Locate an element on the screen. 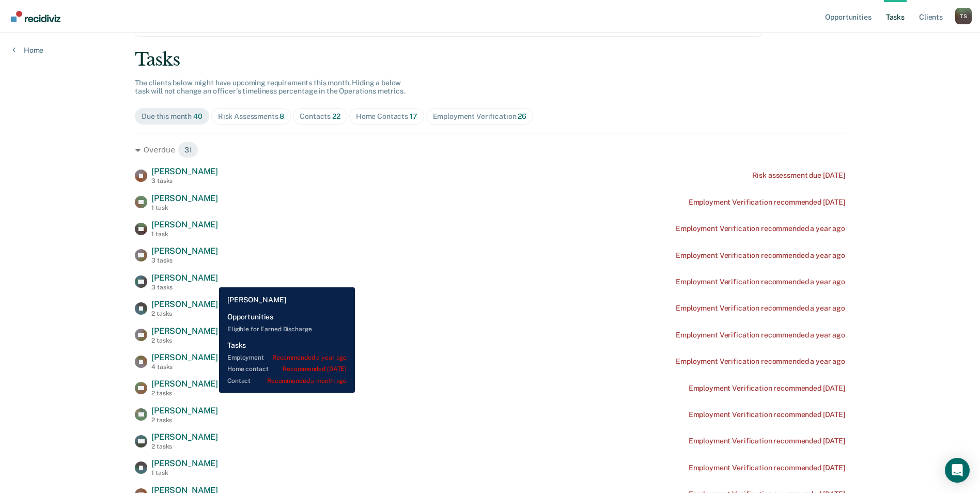 This screenshot has height=493, width=980. div: Risk Assessments is located at coordinates (251, 117).